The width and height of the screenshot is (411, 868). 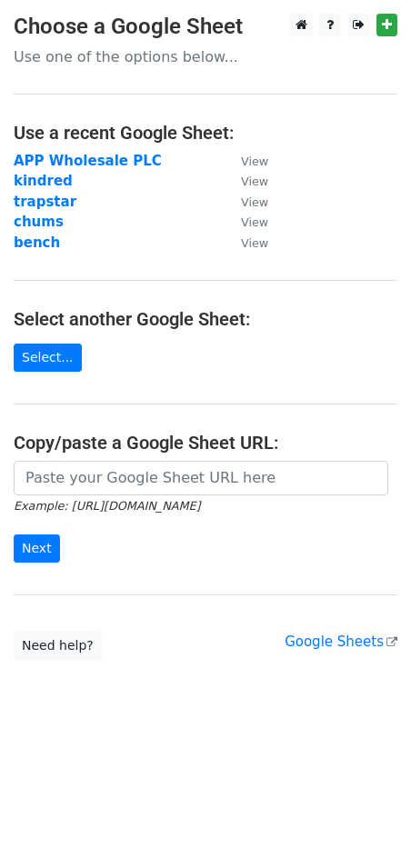 What do you see at coordinates (341, 642) in the screenshot?
I see `a: Google Sheets` at bounding box center [341, 642].